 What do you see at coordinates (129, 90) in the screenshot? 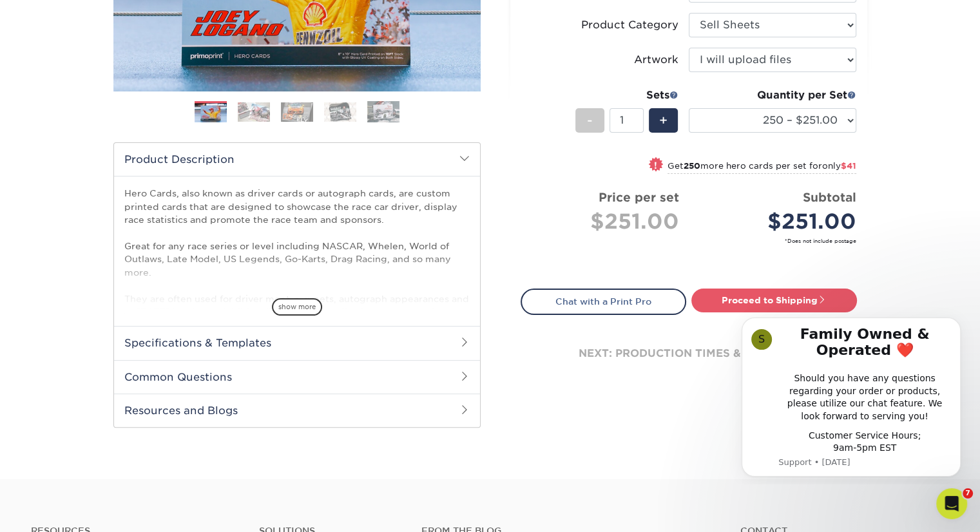
I see `div: Notification stack` at bounding box center [129, 90].